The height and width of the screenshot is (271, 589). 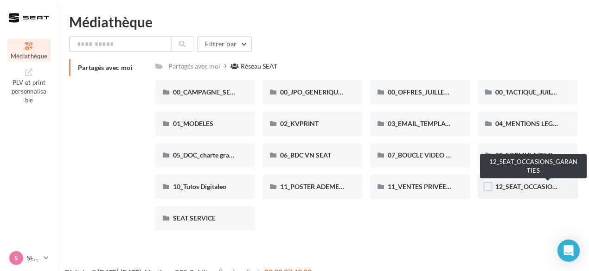 I want to click on span: Médiathèque, so click(x=29, y=56).